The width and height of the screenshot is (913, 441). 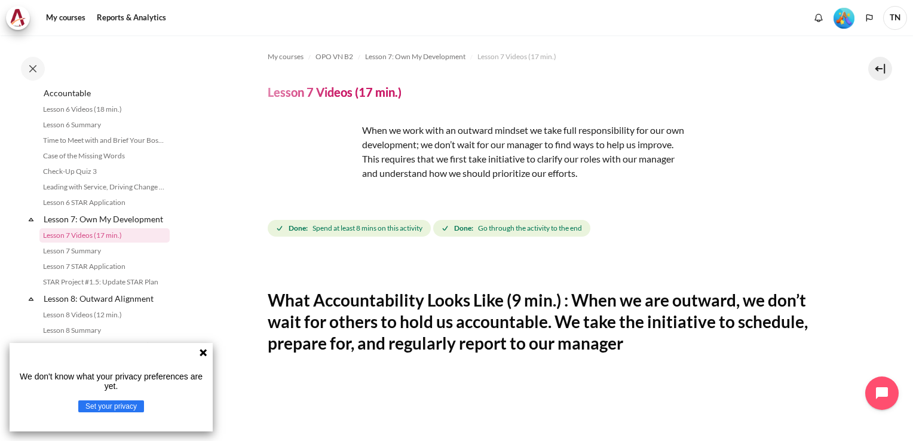 I want to click on a: OPO VN B2, so click(x=334, y=57).